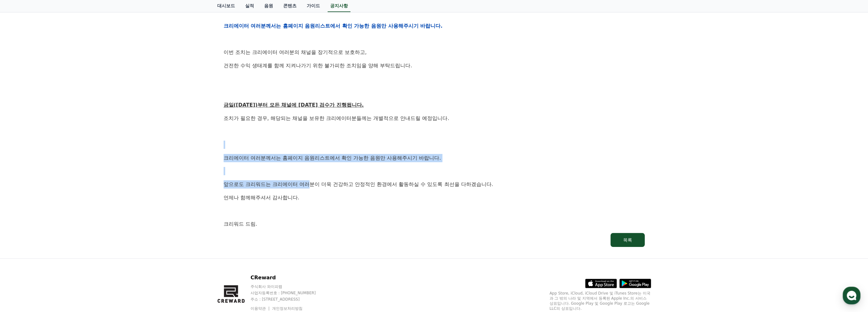  What do you see at coordinates (434, 118) in the screenshot?
I see `p: 조치가 필요한 경우, 해당되는 채널을 보유한 크리에이터분들께는 개별적으로 안내드릴 예정입니다.` at bounding box center [434, 118].